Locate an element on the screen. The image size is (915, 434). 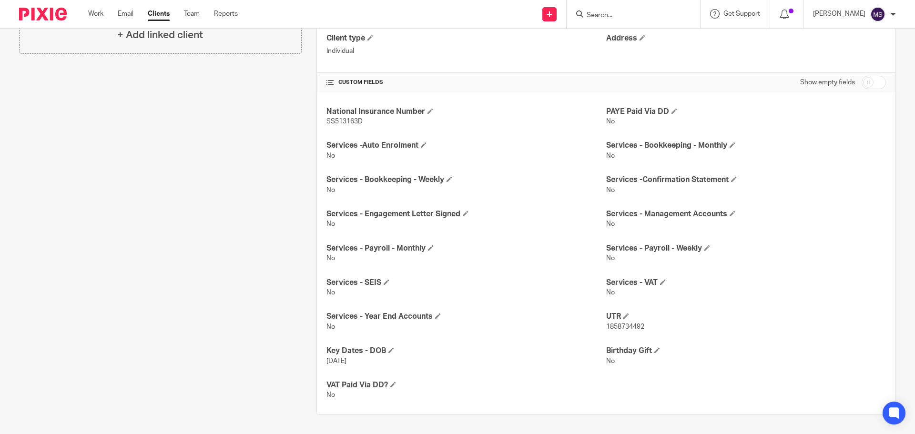
h4: Services -Auto Enrolment is located at coordinates (466, 145).